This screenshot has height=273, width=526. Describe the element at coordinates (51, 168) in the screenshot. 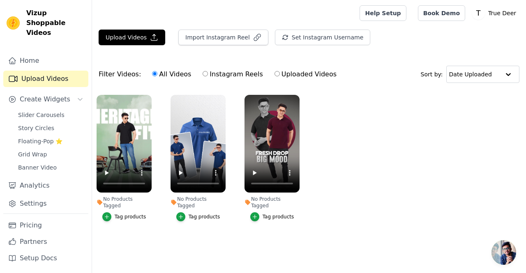

I see `a: Banner Video` at that location.